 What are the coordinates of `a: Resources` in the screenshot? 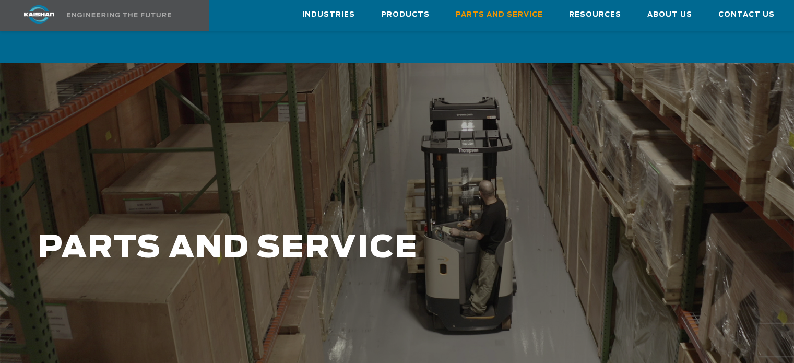 It's located at (595, 15).